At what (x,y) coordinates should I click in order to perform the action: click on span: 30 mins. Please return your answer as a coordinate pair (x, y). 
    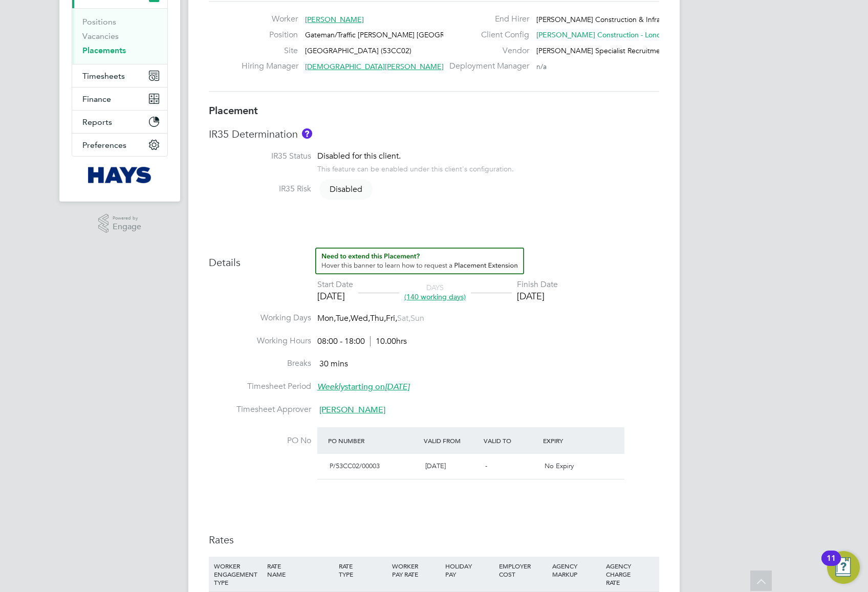
    Looking at the image, I should click on (334, 364).